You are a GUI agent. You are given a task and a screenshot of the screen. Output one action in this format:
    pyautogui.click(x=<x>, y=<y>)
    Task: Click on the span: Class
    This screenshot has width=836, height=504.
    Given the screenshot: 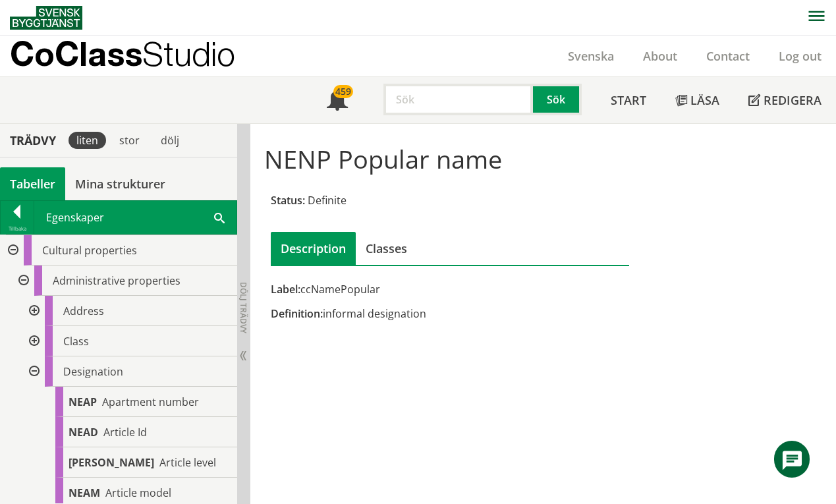 What is the action you would take?
    pyautogui.click(x=76, y=342)
    